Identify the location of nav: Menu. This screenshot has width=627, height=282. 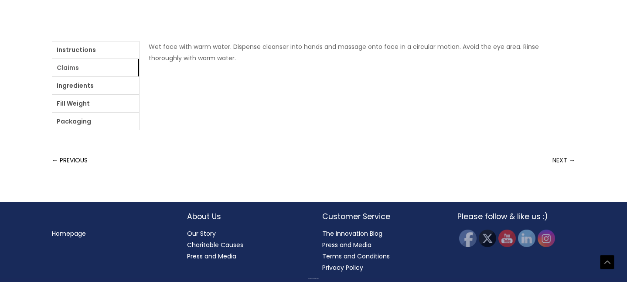
(111, 233).